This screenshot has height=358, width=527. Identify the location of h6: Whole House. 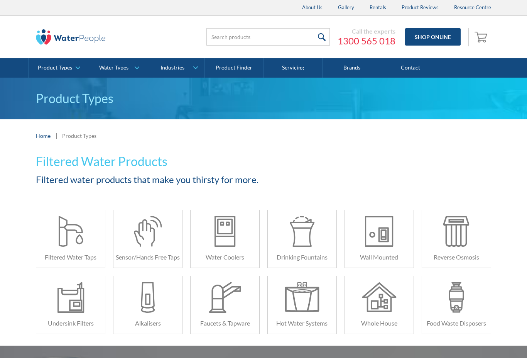
(379, 323).